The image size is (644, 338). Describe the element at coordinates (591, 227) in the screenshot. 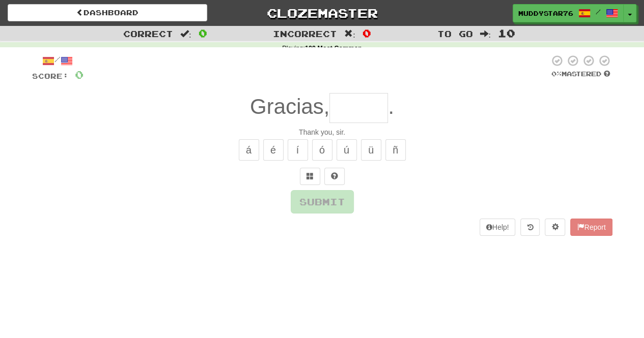

I see `button: Report` at that location.